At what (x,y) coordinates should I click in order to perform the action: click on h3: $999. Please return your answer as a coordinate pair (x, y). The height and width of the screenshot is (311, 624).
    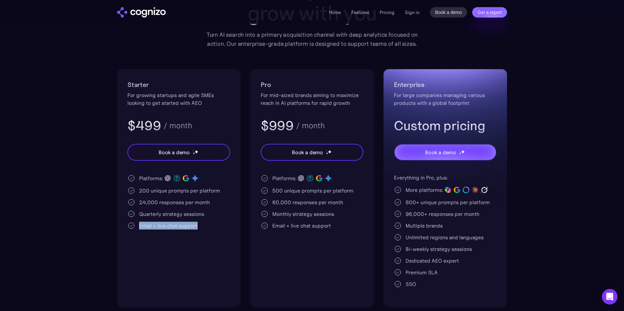
    Looking at the image, I should click on (277, 126).